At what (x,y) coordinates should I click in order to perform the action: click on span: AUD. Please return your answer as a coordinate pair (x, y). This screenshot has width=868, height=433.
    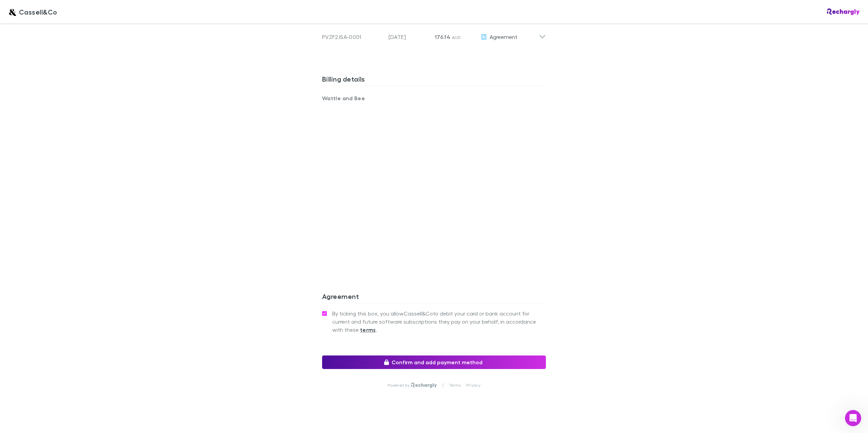
    Looking at the image, I should click on (456, 37).